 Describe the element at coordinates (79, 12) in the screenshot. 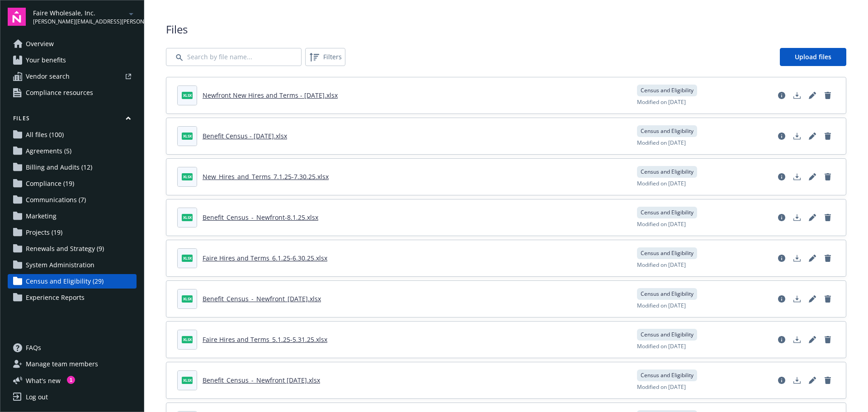

I see `span: Faire Wholesale, Inc.` at that location.